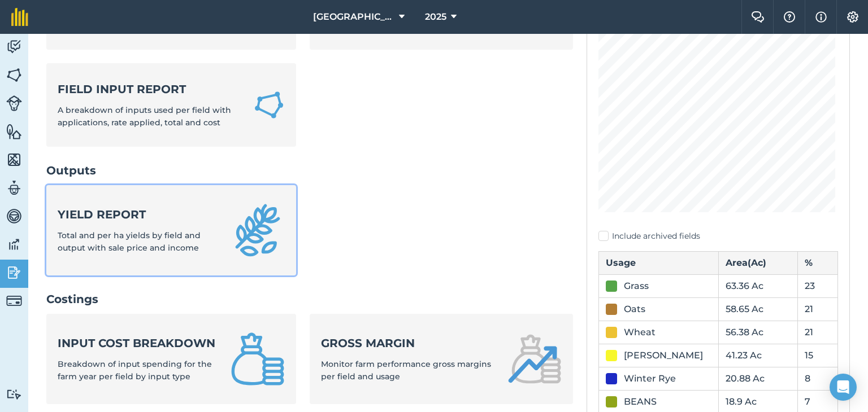 The height and width of the screenshot is (412, 868). What do you see at coordinates (408, 343) in the screenshot?
I see `strong: Gross margin` at bounding box center [408, 343].